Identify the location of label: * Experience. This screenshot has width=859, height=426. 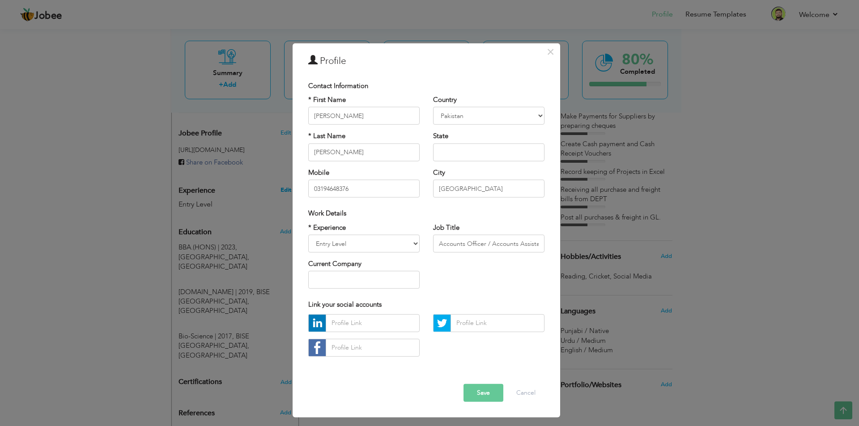
(327, 227).